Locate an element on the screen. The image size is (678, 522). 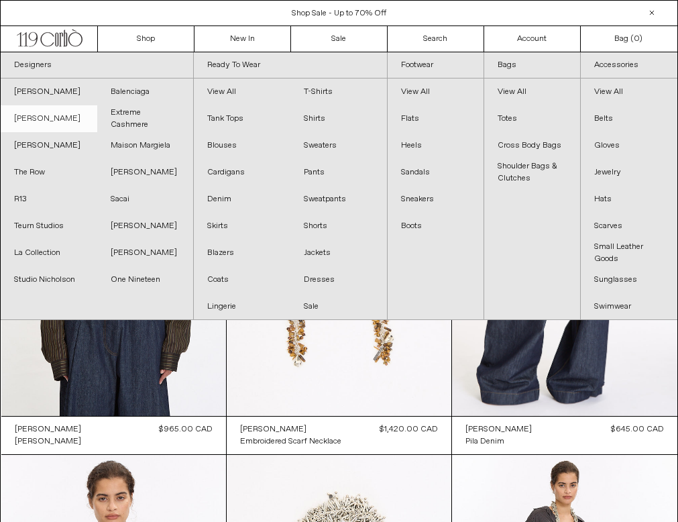
a: Totes is located at coordinates (532, 119).